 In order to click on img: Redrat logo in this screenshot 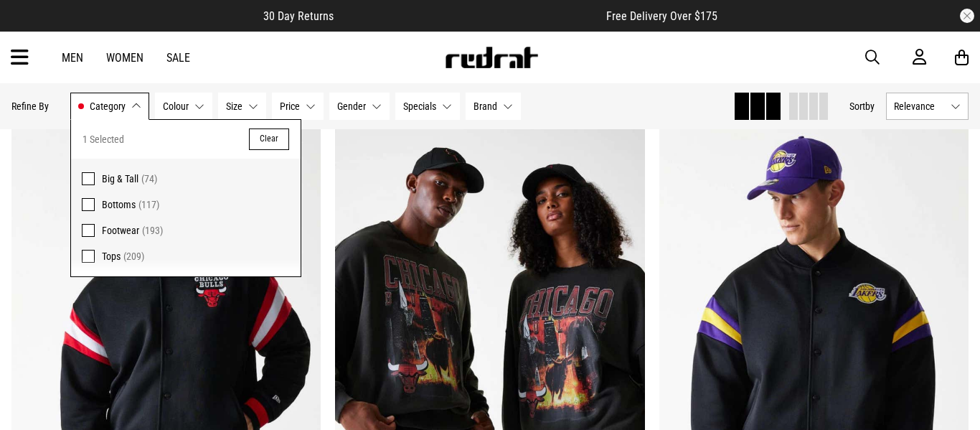, I will do `click(491, 57)`.